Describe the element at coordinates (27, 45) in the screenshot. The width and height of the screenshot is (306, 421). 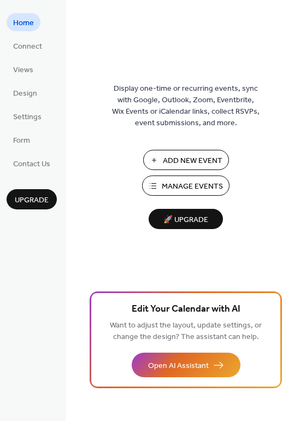
I see `a: Connect` at that location.